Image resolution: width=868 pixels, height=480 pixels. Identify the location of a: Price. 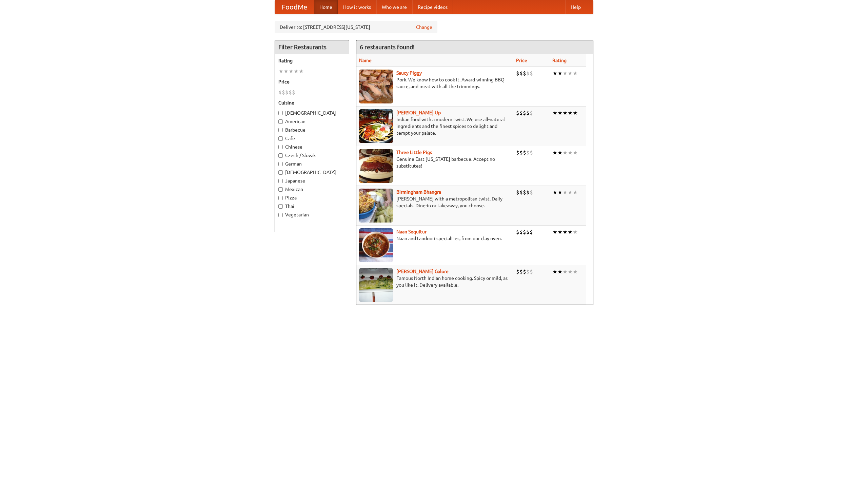
(521, 60).